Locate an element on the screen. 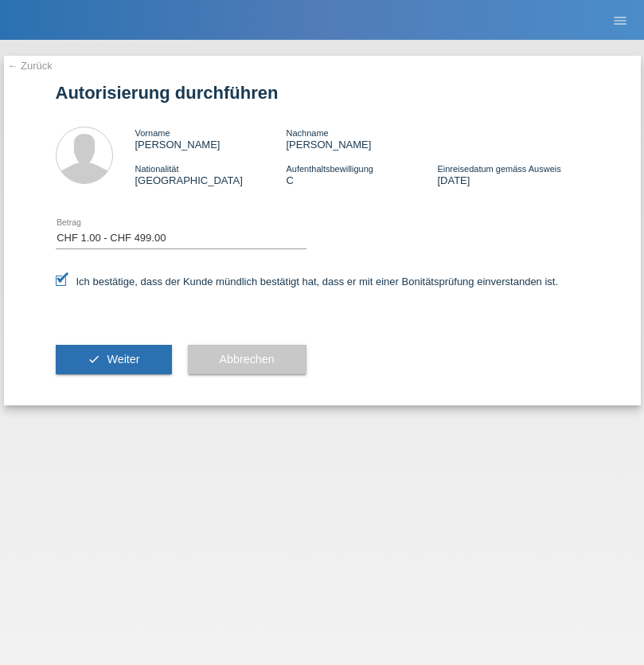 The height and width of the screenshot is (665, 644). button: Abbrechen is located at coordinates (246, 360).